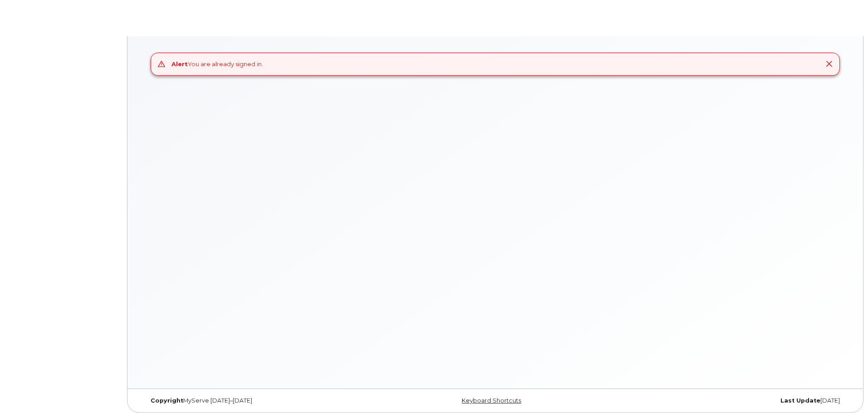 This screenshot has height=413, width=868. I want to click on strong: Last Update, so click(800, 400).